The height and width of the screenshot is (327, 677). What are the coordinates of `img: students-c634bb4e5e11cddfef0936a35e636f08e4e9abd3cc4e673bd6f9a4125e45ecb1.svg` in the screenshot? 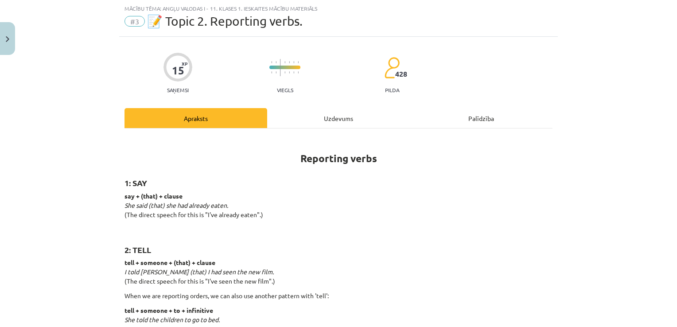 It's located at (391, 68).